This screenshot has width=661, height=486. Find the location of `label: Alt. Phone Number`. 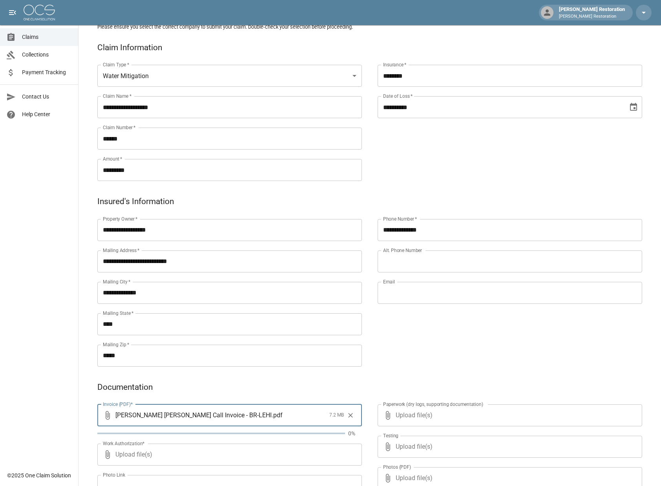

label: Alt. Phone Number is located at coordinates (402, 250).